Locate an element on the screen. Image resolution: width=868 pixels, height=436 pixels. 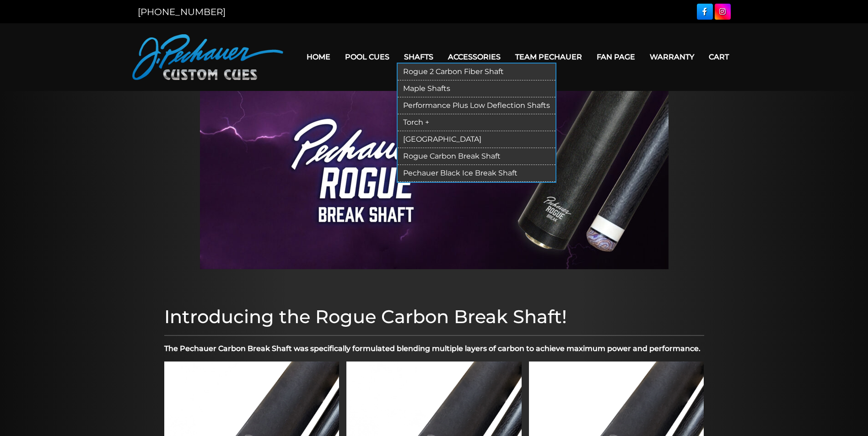
h1: Introducing the Rogue Carbon Break Shaft! is located at coordinates (434, 317).